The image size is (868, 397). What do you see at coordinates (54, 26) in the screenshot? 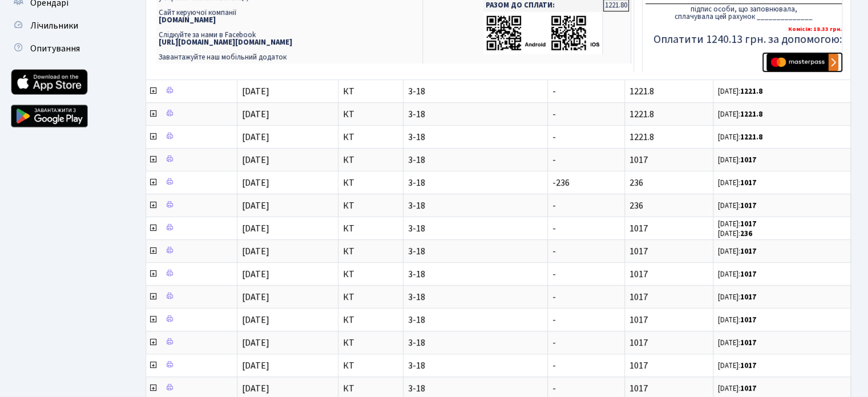
I see `span: Лічильники` at bounding box center [54, 26].